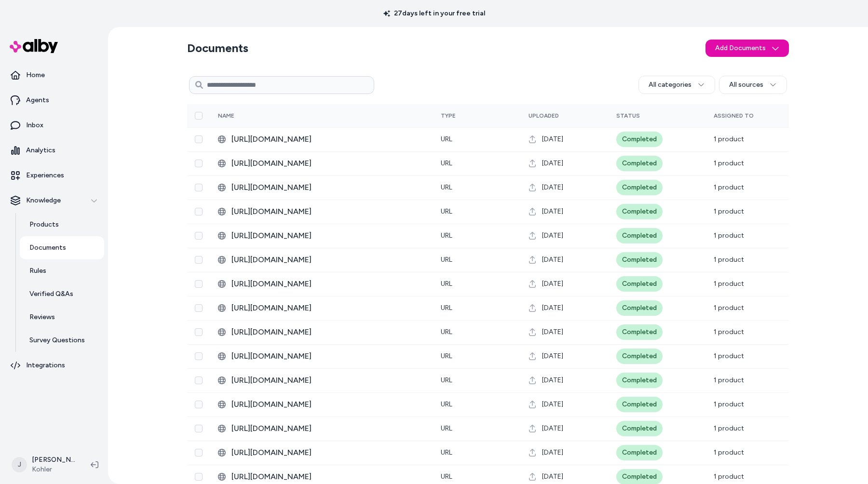 The width and height of the screenshot is (868, 484). What do you see at coordinates (254, 116) in the screenshot?
I see `div: Name` at bounding box center [254, 116].